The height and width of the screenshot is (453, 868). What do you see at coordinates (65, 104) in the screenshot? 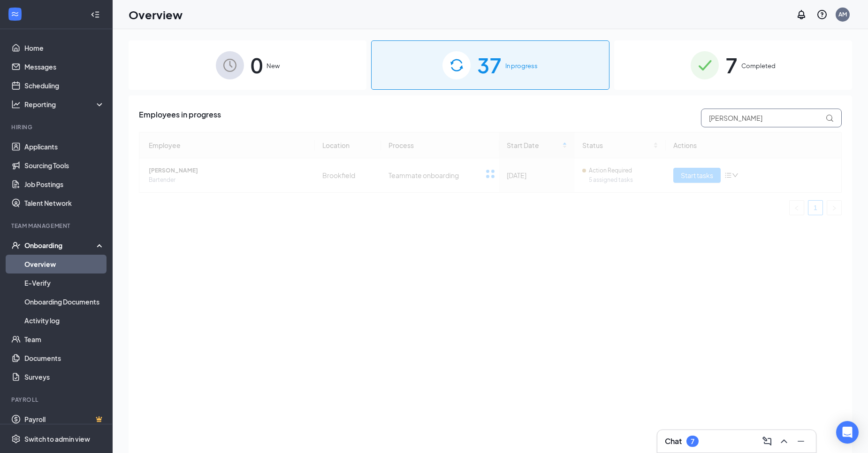
I see `div: Reporting` at bounding box center [65, 104].